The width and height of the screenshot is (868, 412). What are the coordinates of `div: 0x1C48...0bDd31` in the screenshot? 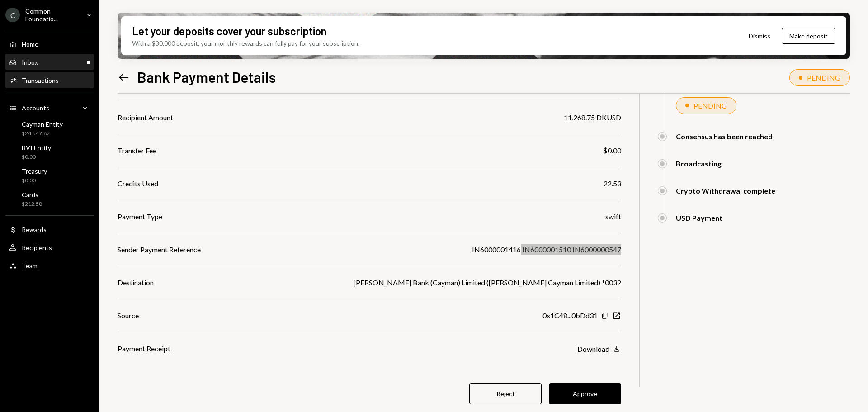 It's located at (570, 315).